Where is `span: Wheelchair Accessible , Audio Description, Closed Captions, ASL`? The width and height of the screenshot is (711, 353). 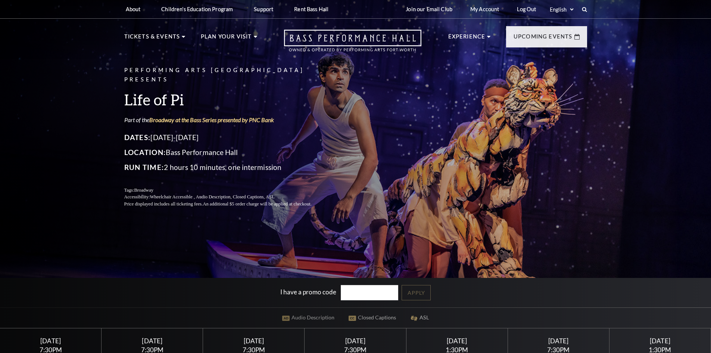
span: Wheelchair Accessible , Audio Description, Closed Captions, ASL is located at coordinates (212, 197).